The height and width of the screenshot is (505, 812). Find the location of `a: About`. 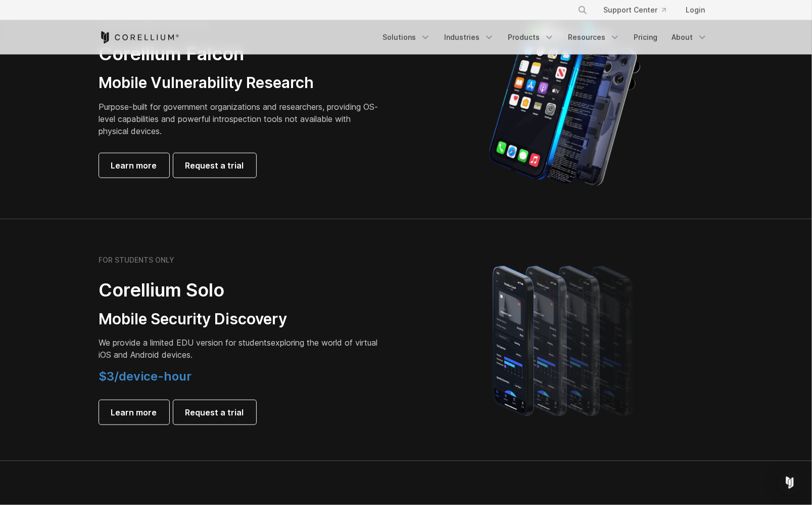

a: About is located at coordinates (690, 37).